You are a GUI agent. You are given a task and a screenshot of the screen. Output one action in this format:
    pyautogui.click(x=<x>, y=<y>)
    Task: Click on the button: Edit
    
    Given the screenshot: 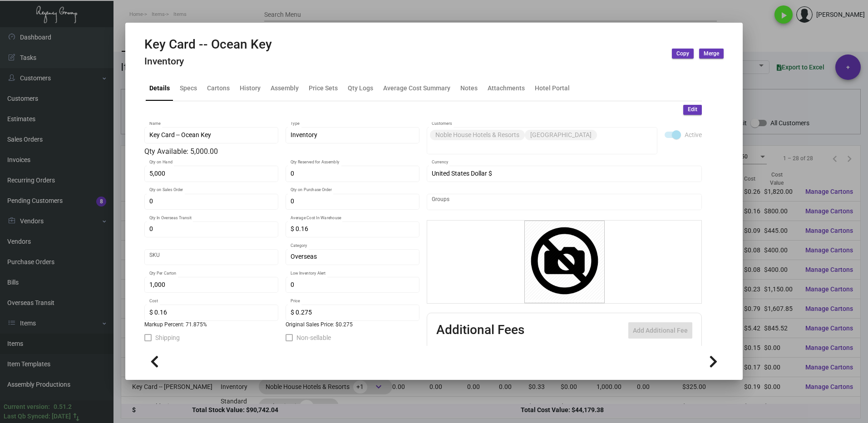 What is the action you would take?
    pyautogui.click(x=692, y=110)
    